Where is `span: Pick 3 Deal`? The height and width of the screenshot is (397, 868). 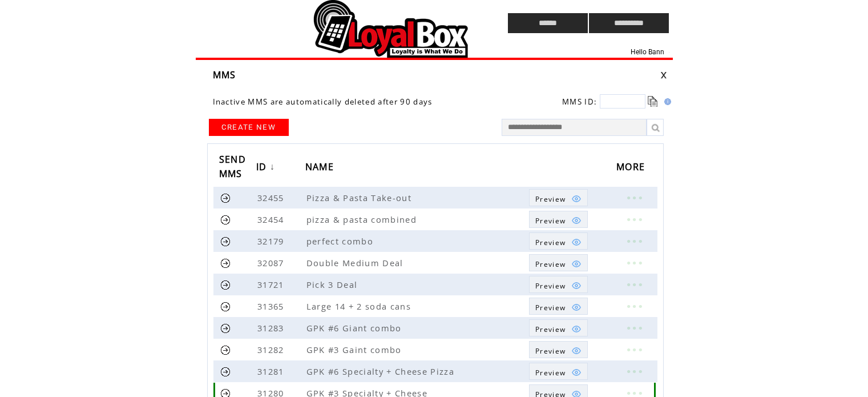
span: Pick 3 Deal is located at coordinates (333, 284).